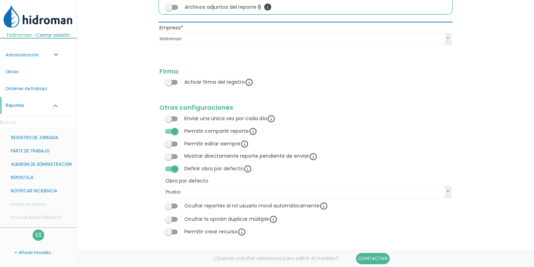 This screenshot has width=534, height=267. Describe the element at coordinates (228, 7) in the screenshot. I see `label: Archivos adjuntos del reporte` at that location.